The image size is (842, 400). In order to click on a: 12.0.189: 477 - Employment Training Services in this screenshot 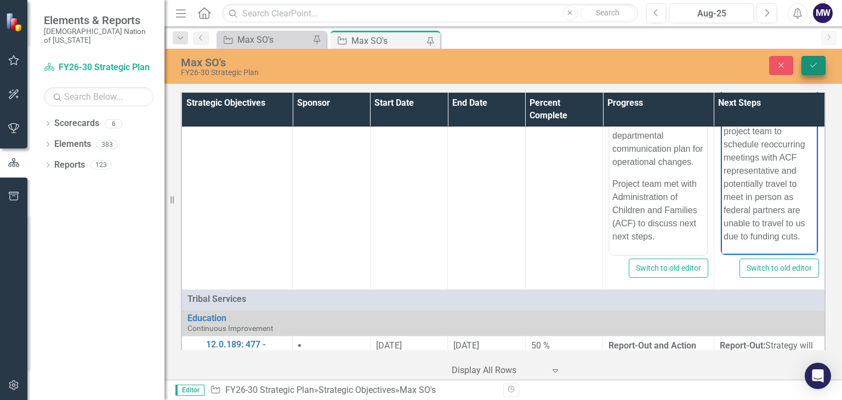, I will do `click(246, 354)`.